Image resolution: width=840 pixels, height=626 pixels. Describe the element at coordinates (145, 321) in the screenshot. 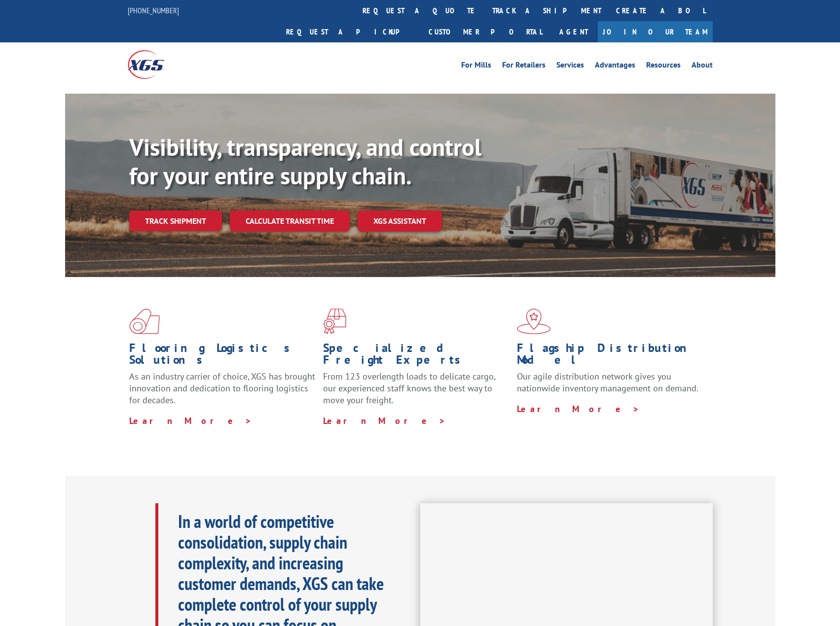

I see `img: xgs-icon-total-supply-chain-intelligence-red` at that location.